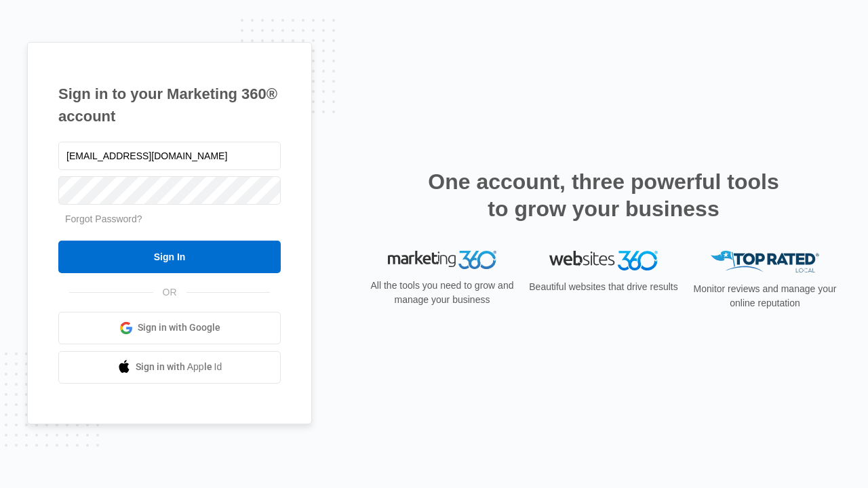  What do you see at coordinates (765, 262) in the screenshot?
I see `img: Top Rated Local` at bounding box center [765, 262].